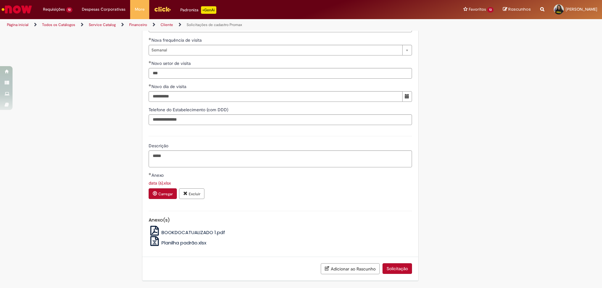 The height and width of the screenshot is (288, 602). I want to click on a: Financeiro, so click(138, 25).